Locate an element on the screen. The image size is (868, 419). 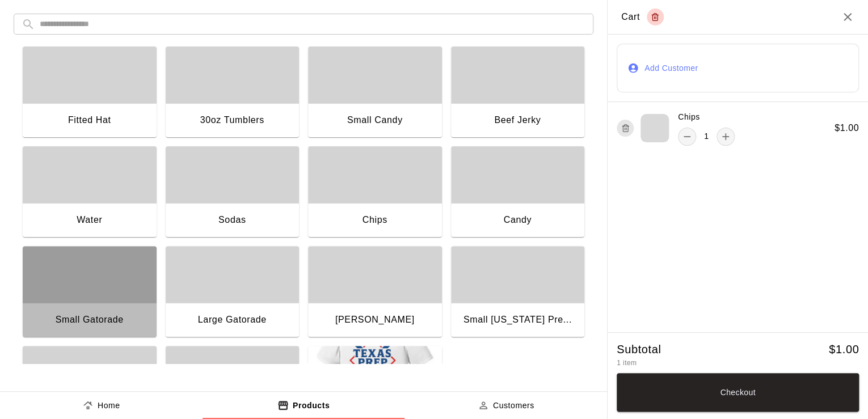
img: DriFit T-Shirt is located at coordinates (375, 374).